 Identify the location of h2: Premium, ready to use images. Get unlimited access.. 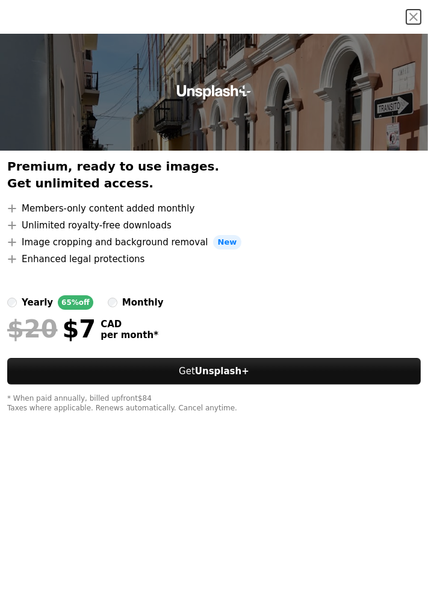
(214, 175).